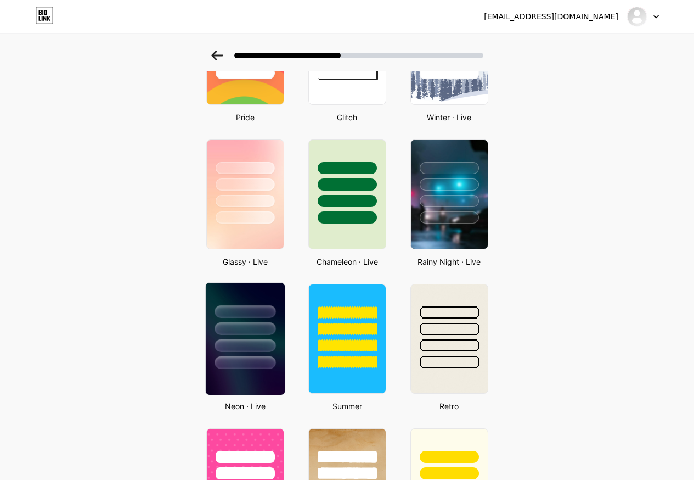 Image resolution: width=694 pixels, height=480 pixels. I want to click on div: Neon · Live, so click(245, 406).